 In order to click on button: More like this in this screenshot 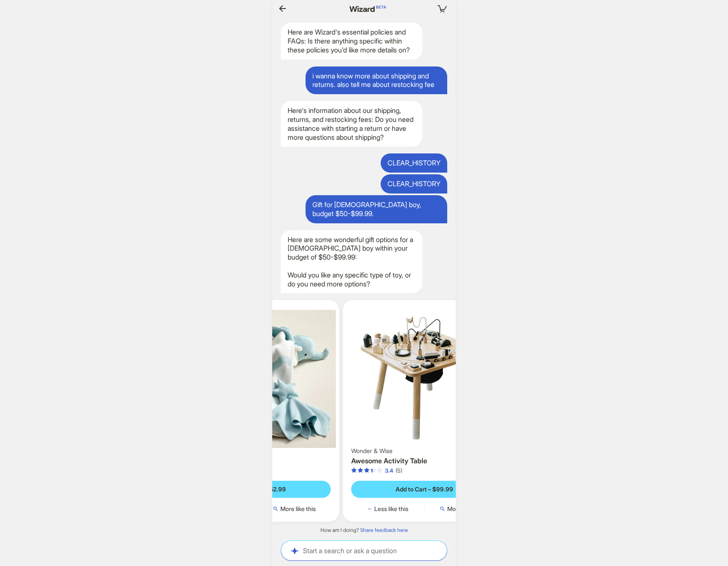, I will do `click(294, 509)`.